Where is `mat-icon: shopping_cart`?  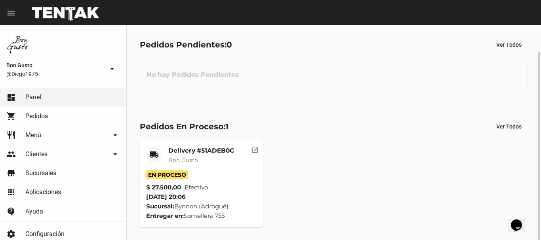
mat-icon: shopping_cart is located at coordinates (11, 116).